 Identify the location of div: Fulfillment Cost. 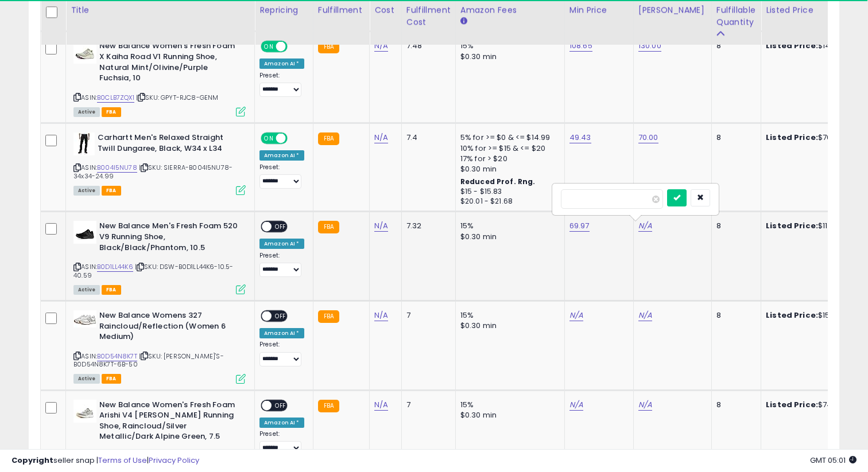
(428, 16).